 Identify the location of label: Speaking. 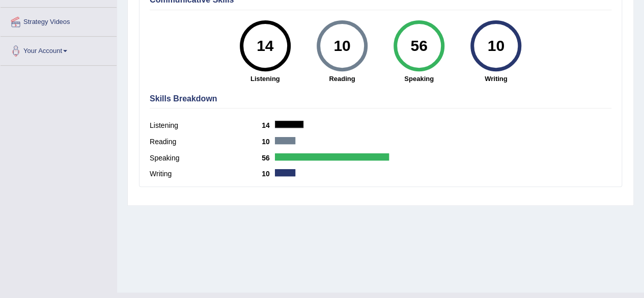
(206, 158).